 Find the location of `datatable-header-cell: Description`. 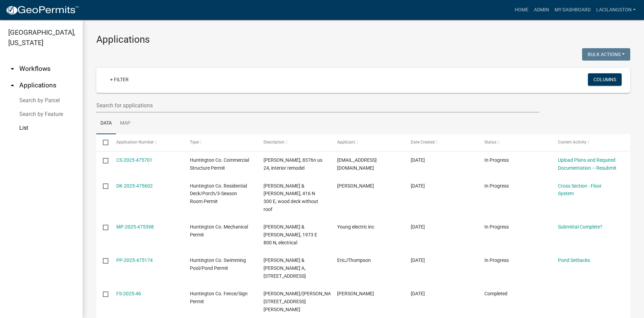

datatable-header-cell: Description is located at coordinates (294, 142).